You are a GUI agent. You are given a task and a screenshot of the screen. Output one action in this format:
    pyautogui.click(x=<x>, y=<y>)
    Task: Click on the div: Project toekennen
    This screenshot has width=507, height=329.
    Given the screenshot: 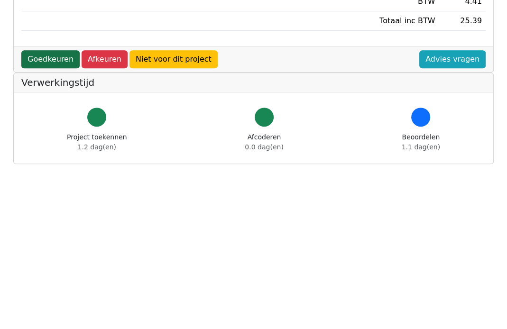 What is the action you would take?
    pyautogui.click(x=97, y=142)
    